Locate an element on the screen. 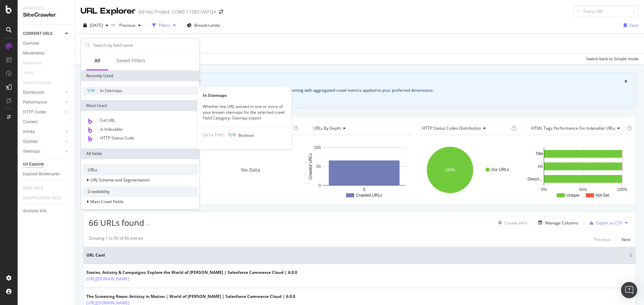 This screenshot has height=305, width=644. a: DISAPPEARED URLS is located at coordinates (46, 198).